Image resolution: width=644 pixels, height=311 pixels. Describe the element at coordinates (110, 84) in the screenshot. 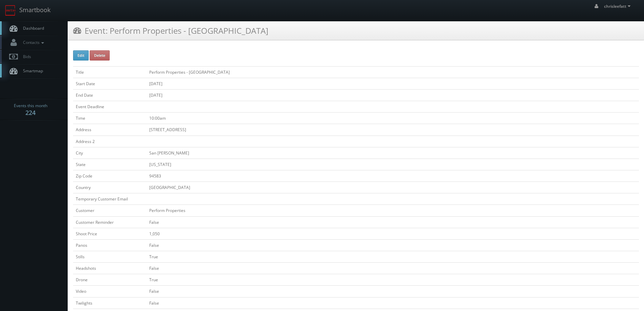

I see `td: Start Date` at that location.